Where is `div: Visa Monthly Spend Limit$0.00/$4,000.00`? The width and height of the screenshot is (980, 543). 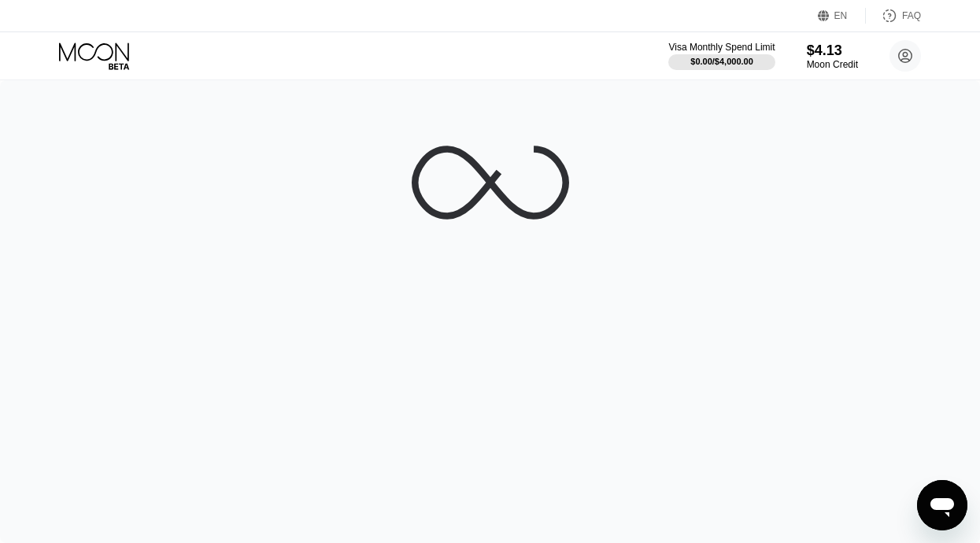 div: Visa Monthly Spend Limit$0.00/$4,000.00 is located at coordinates (721, 56).